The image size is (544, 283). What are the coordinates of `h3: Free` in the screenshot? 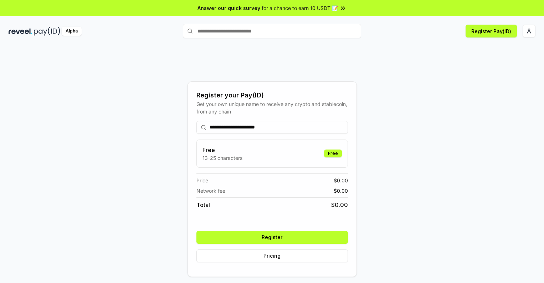 It's located at (222, 150).